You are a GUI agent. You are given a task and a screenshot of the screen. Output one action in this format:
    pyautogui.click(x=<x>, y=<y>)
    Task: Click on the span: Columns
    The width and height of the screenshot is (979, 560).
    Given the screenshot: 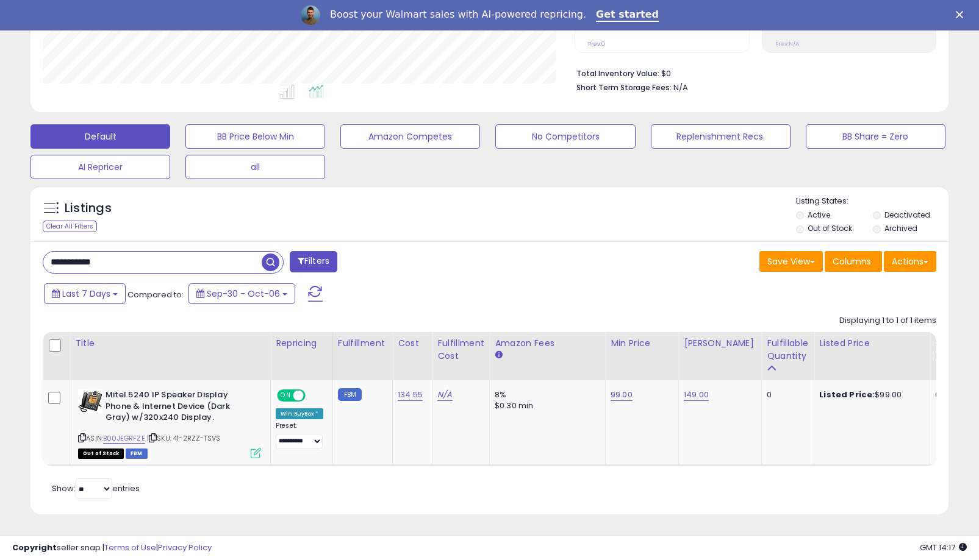 What is the action you would take?
    pyautogui.click(x=852, y=261)
    